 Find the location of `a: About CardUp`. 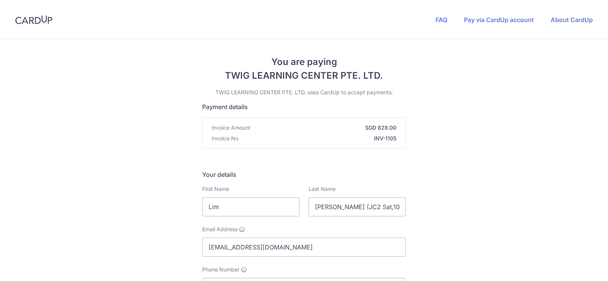

a: About CardUp is located at coordinates (572, 20).